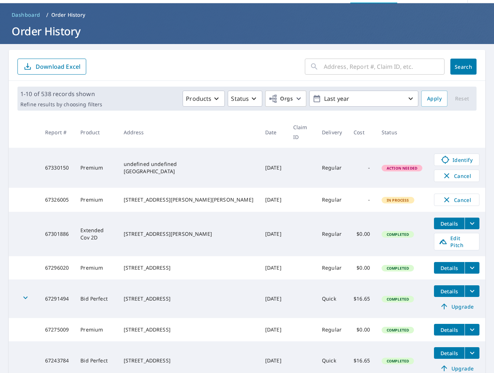 Image resolution: width=494 pixels, height=373 pixels. Describe the element at coordinates (456, 160) in the screenshot. I see `span: Identify` at that location.